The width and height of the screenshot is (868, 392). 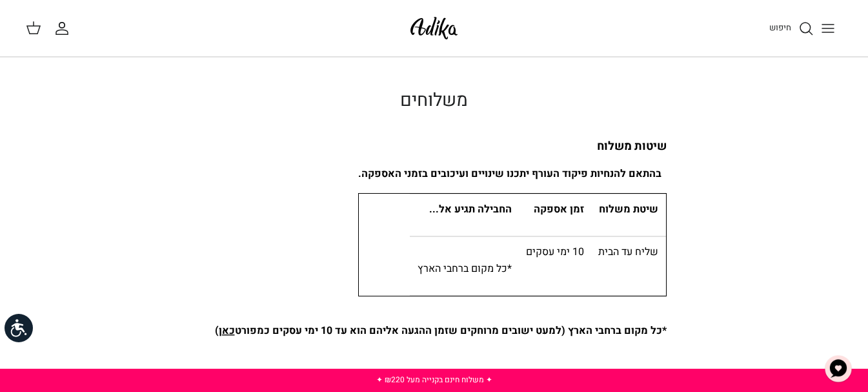 What do you see at coordinates (555, 252) in the screenshot?
I see `span: 10 ימי עסקים` at bounding box center [555, 252].